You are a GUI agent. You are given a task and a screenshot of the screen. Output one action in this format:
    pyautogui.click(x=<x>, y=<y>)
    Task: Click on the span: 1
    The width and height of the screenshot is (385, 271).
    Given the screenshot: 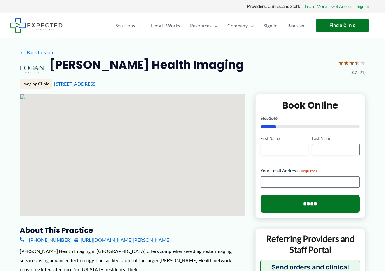 What is the action you would take?
    pyautogui.click(x=270, y=118)
    